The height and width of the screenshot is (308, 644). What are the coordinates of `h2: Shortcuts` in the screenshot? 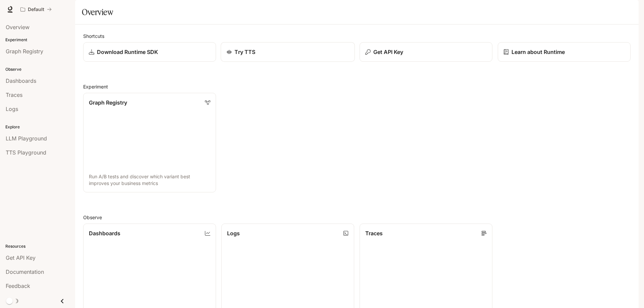 It's located at (357, 36).